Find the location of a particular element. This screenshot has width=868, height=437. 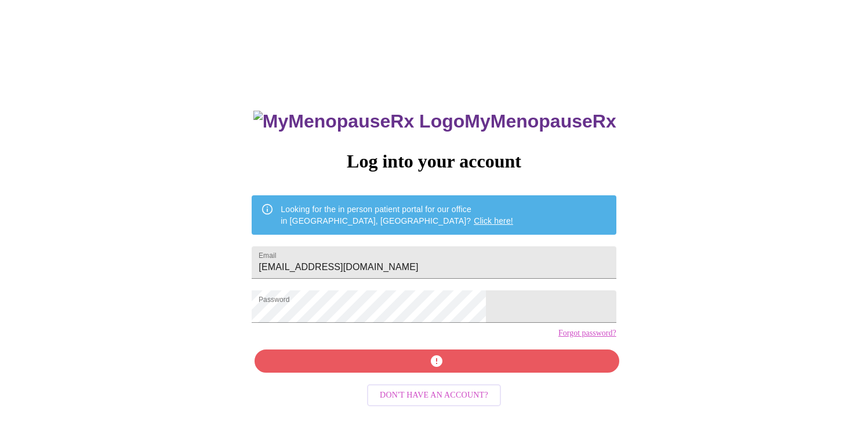

a: Forgot password? is located at coordinates (587, 334).